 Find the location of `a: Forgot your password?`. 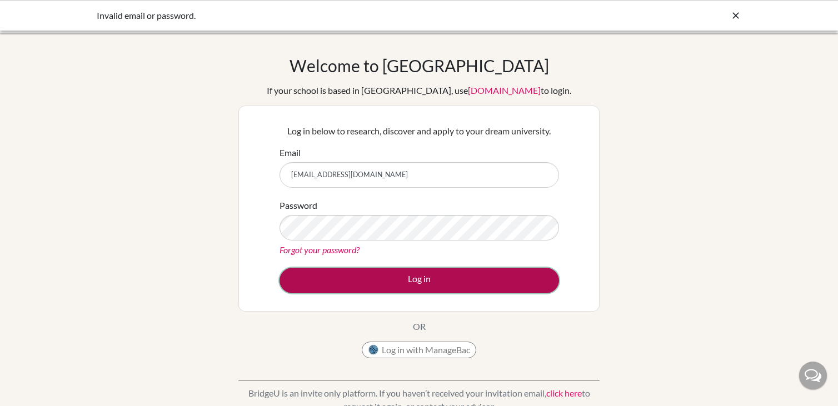

a: Forgot your password? is located at coordinates (319, 249).